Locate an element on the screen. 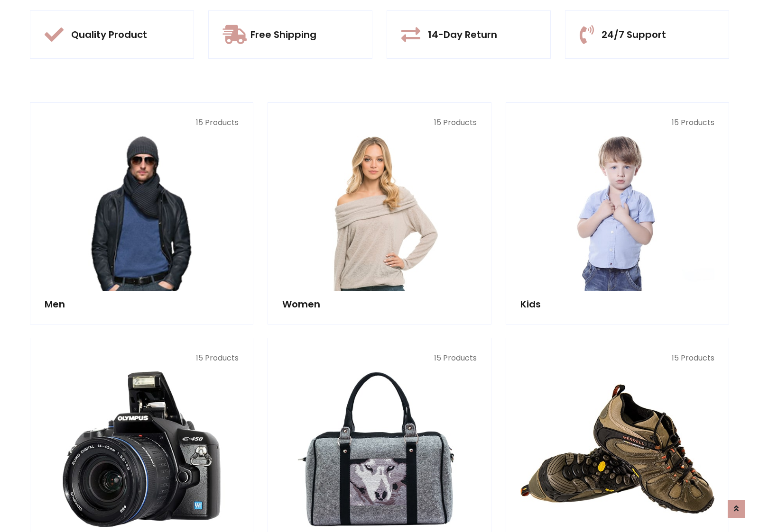 This screenshot has width=759, height=532. h5: 24/7 Support is located at coordinates (634, 34).